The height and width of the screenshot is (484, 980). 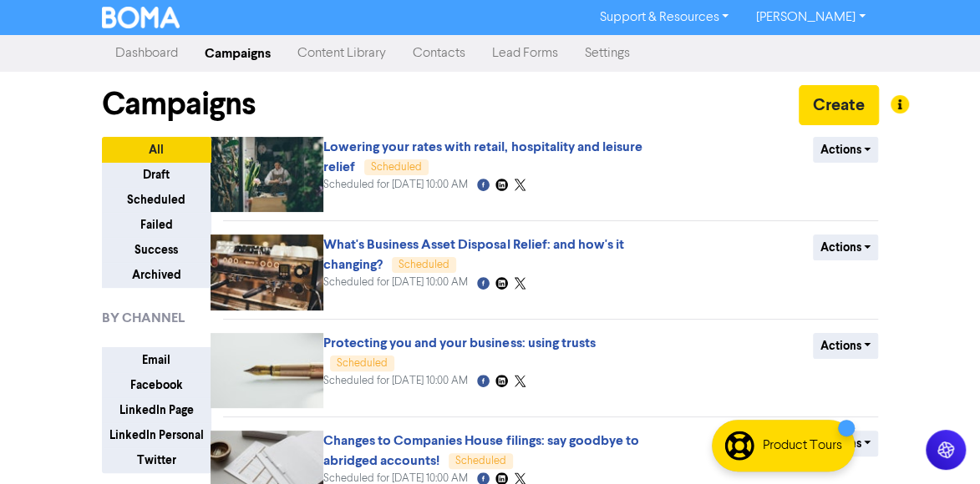 What do you see at coordinates (459, 343) in the screenshot?
I see `a: Protecting you and your business: using trusts` at bounding box center [459, 343].